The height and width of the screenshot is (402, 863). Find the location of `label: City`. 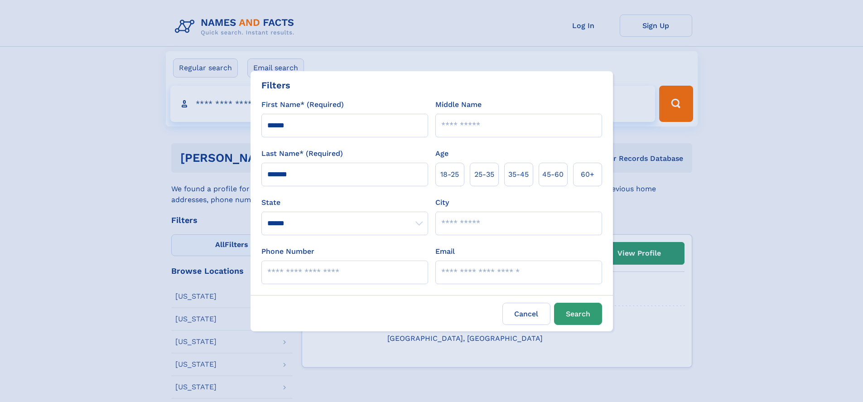

label: City is located at coordinates (442, 202).